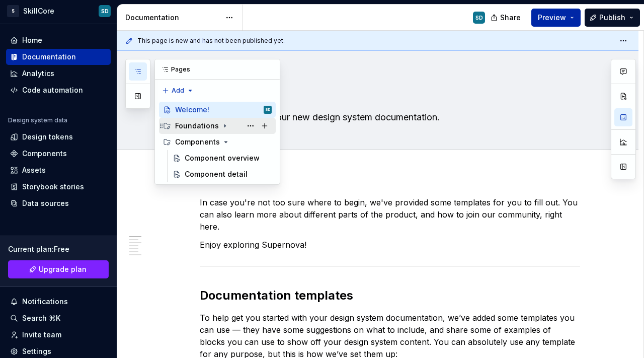  Describe the element at coordinates (58, 187) in the screenshot. I see `a: Storybook stories` at that location.